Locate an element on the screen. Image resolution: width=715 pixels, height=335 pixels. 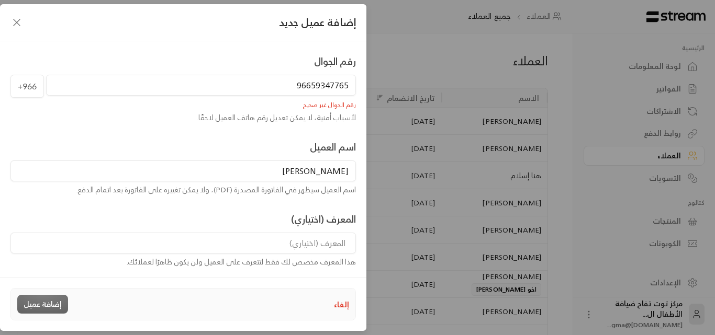
input: رقم الجوال is located at coordinates (201, 85).